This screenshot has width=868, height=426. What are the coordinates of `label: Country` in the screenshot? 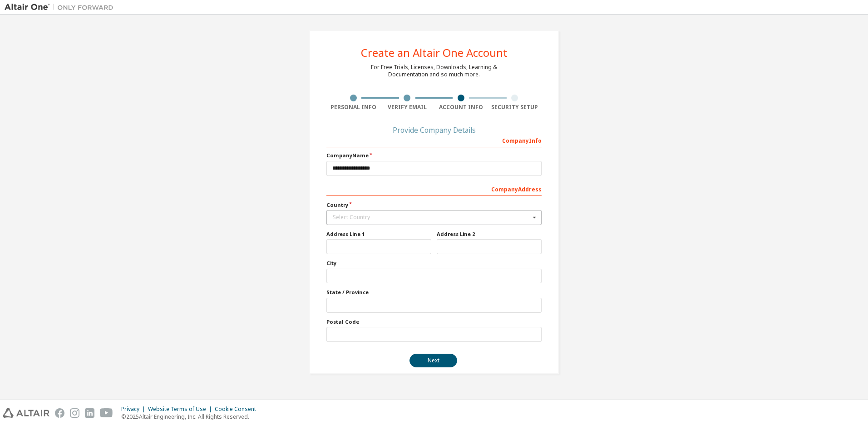 It's located at (434, 205).